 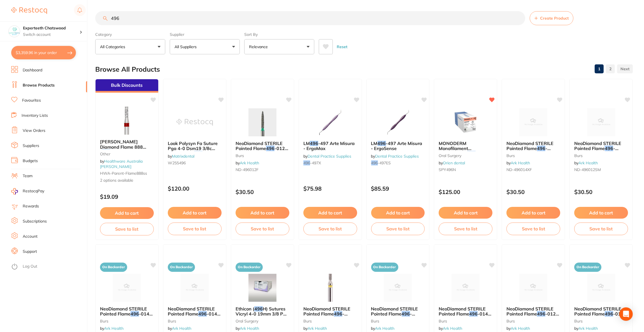 What do you see at coordinates (195, 312) in the screenshot?
I see `b: NeoDiamond STERILE Pointed Flame 496-014C (888)` at bounding box center [195, 312].